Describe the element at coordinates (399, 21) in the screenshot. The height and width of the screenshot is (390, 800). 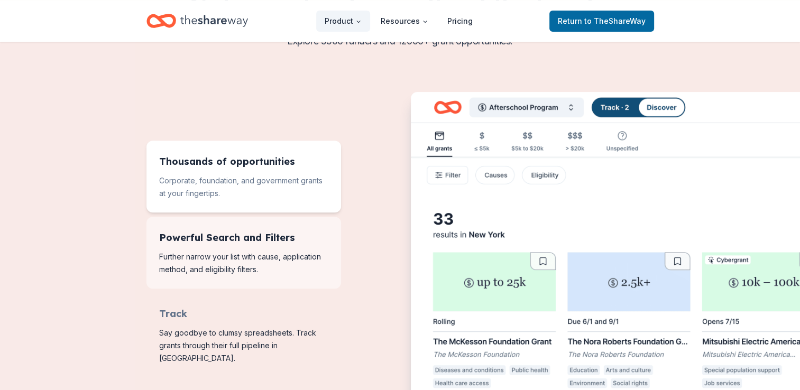
I see `nav: Main` at that location.